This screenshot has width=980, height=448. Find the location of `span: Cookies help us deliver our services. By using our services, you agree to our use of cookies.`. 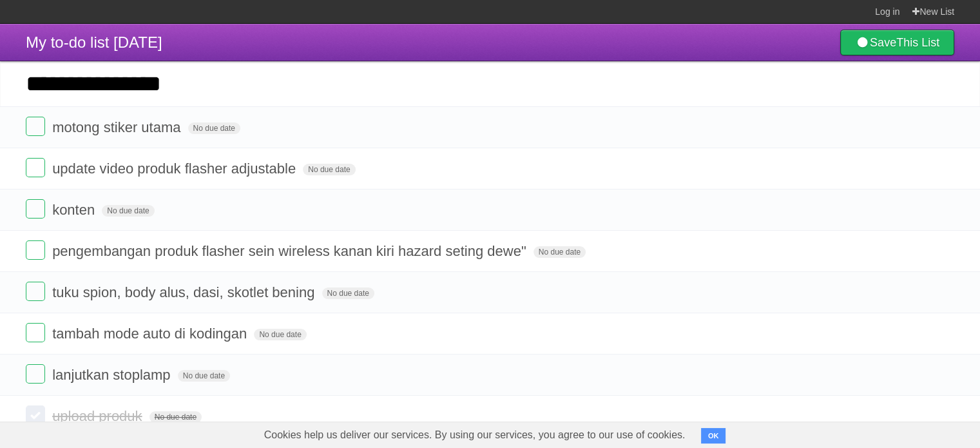

span: Cookies help us deliver our services. By using our services, you agree to our use of cookies. is located at coordinates (475, 436).